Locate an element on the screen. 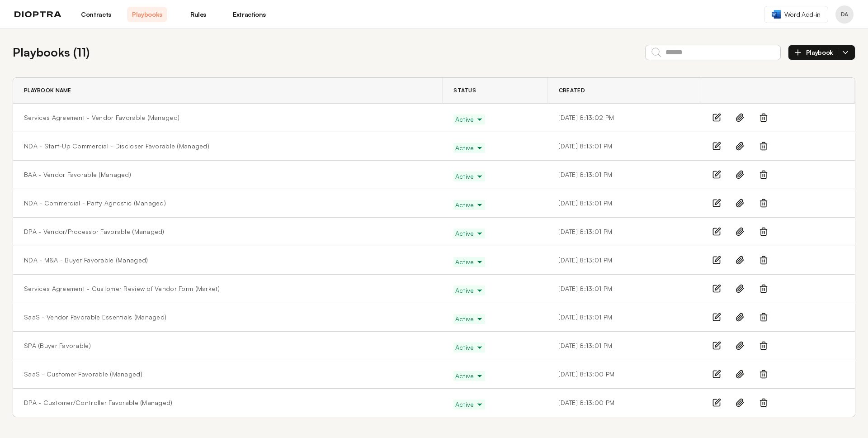 The image size is (868, 438). a: DPA - Customer/Controller Favorable (Managed) is located at coordinates (98, 403).